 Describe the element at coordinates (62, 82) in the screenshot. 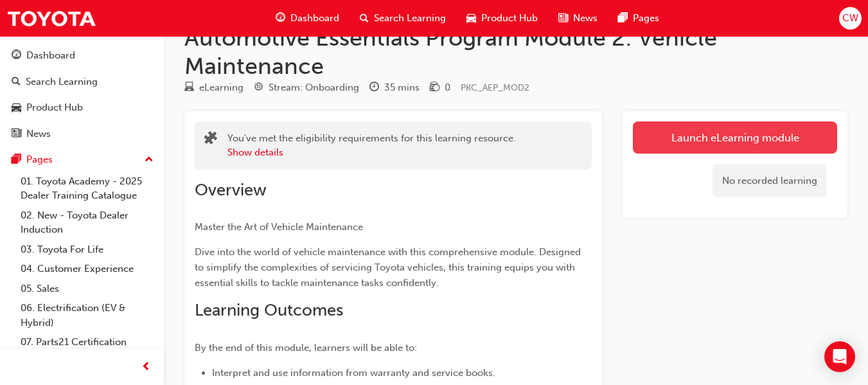

I see `div: Search Learning` at that location.